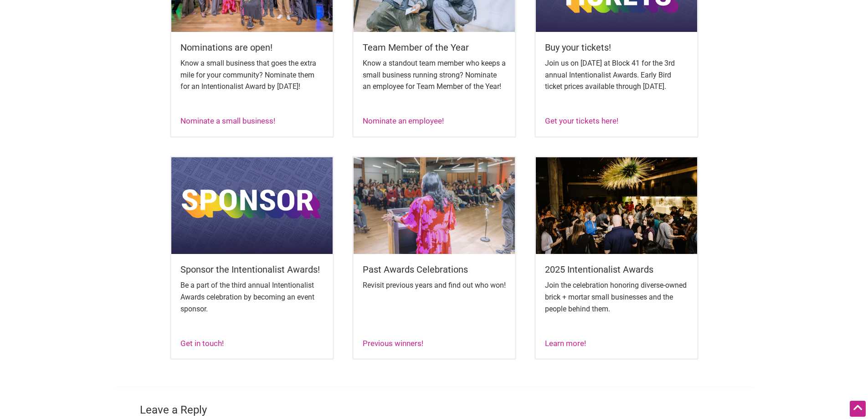 This screenshot has height=419, width=868. Describe the element at coordinates (434, 75) in the screenshot. I see `p: Know a standout team member who keeps a small business running strong? Nominate an employee for T...` at that location.